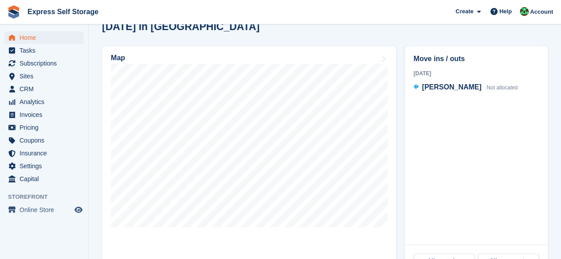  What do you see at coordinates (524, 12) in the screenshot?
I see `img: Shakiyra Davis` at bounding box center [524, 12].